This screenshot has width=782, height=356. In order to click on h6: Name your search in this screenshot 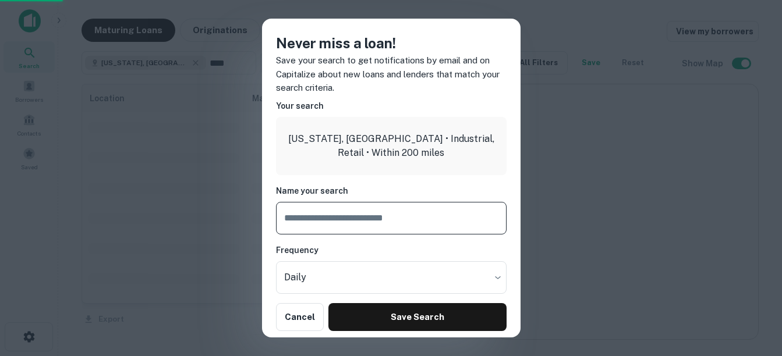, I will do `click(391, 191)`.